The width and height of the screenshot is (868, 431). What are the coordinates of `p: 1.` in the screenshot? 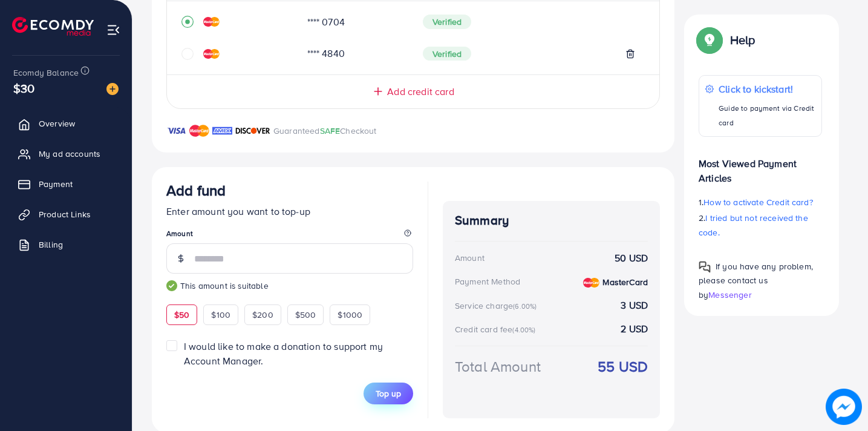 It's located at (760, 202).